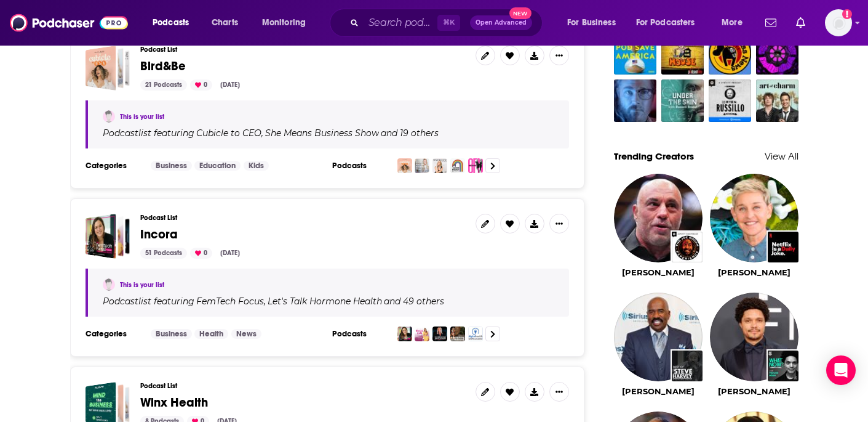 The width and height of the screenshot is (868, 422). Describe the element at coordinates (69, 22) in the screenshot. I see `img: Podchaser - Follow, Share and Rate Podcasts` at that location.